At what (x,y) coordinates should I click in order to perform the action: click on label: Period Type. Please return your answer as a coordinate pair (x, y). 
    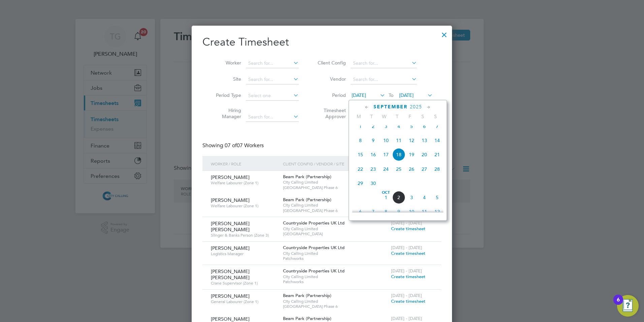
    Looking at the image, I should click on (226, 95).